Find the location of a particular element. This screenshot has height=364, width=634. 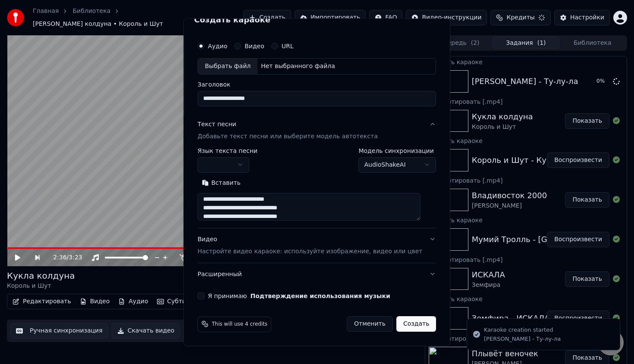

button: Отменить is located at coordinates (369, 324).